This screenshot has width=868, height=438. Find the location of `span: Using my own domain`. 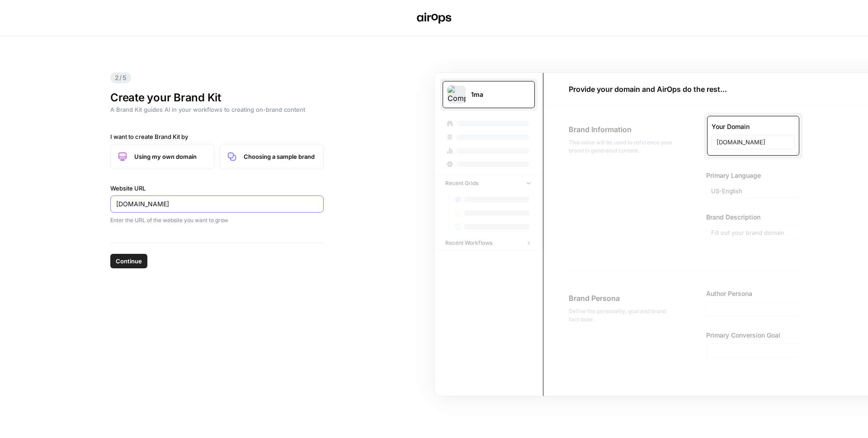

span: Using my own domain is located at coordinates (171, 156).